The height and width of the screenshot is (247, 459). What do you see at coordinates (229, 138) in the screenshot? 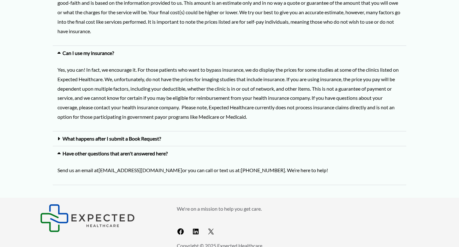
I see `div: What happens after I submit a Book Request?` at bounding box center [229, 138].